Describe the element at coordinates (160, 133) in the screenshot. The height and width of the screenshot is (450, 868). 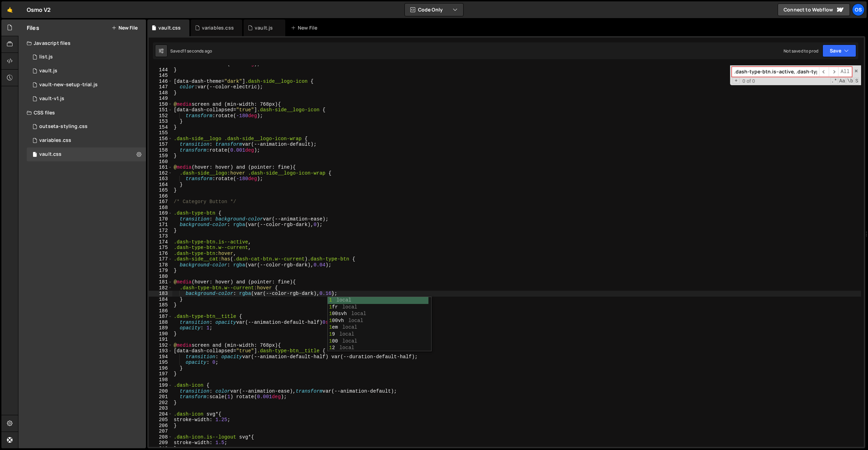
I see `div: 155` at that location.